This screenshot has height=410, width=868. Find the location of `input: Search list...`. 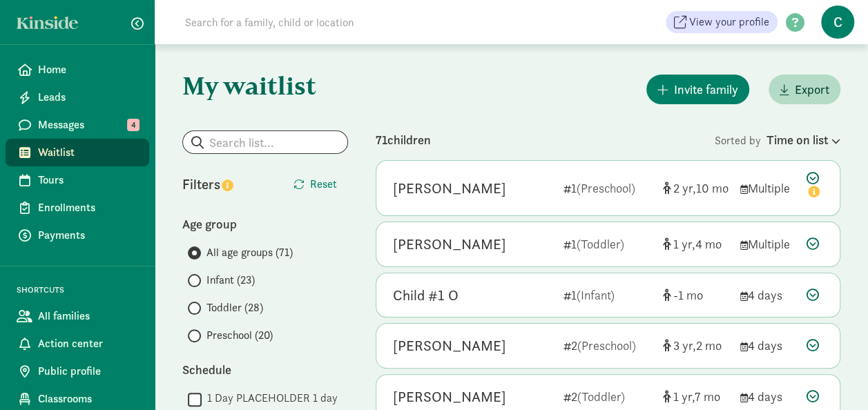

input: Search list... is located at coordinates (265, 142).